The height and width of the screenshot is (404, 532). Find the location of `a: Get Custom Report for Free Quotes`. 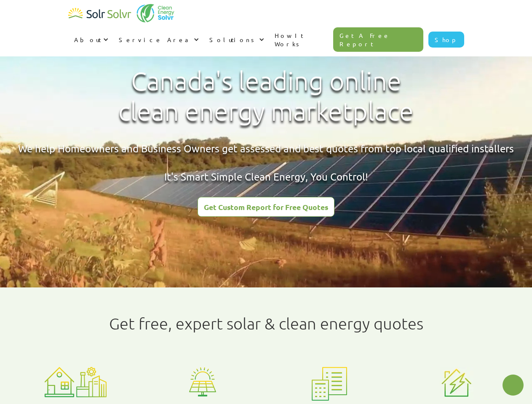

a: Get Custom Report for Free Quotes is located at coordinates (266, 207).